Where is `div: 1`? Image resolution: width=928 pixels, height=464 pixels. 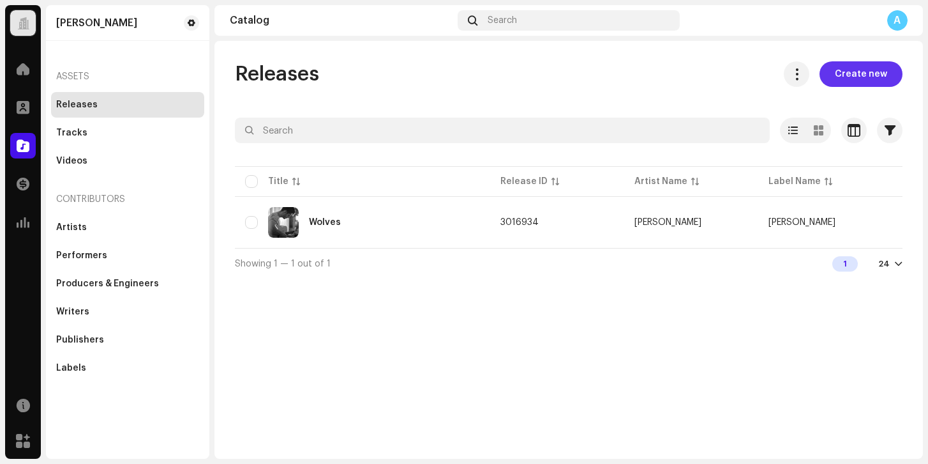
div: 1 is located at coordinates (845, 264).